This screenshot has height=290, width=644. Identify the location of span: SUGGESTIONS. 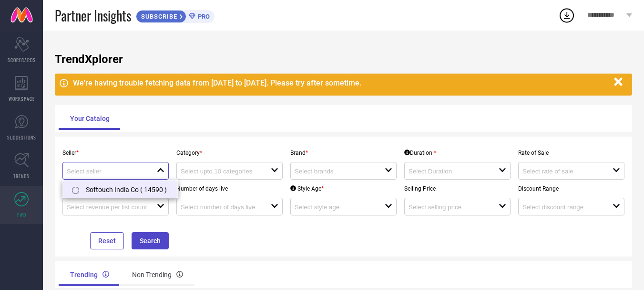
(21, 137).